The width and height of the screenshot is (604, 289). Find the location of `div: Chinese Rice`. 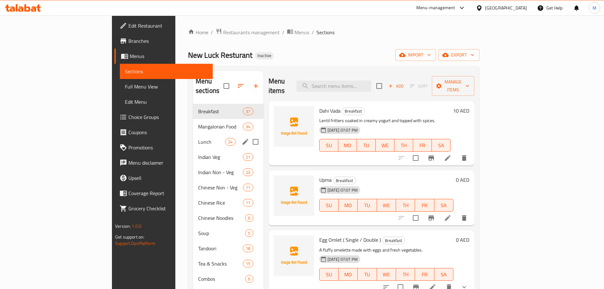

div: Chinese Rice is located at coordinates (220, 203).